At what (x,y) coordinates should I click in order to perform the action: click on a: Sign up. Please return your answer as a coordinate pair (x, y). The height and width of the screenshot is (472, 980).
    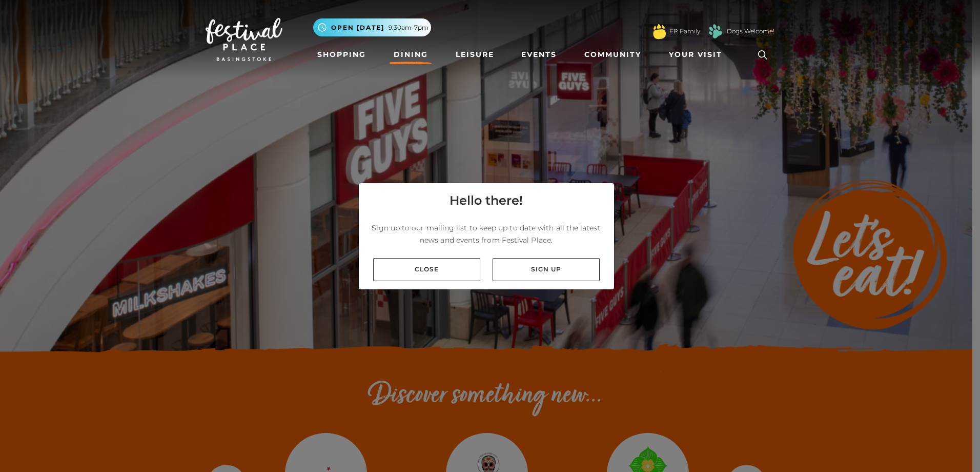
    Looking at the image, I should click on (545, 269).